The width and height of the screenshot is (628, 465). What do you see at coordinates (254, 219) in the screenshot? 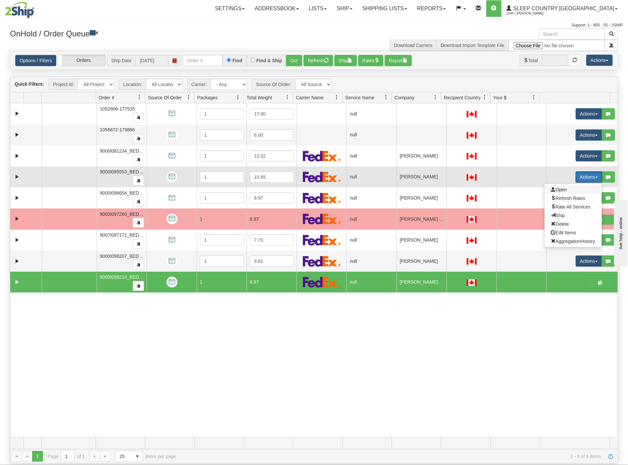
I see `span: 8.97` at bounding box center [254, 219].